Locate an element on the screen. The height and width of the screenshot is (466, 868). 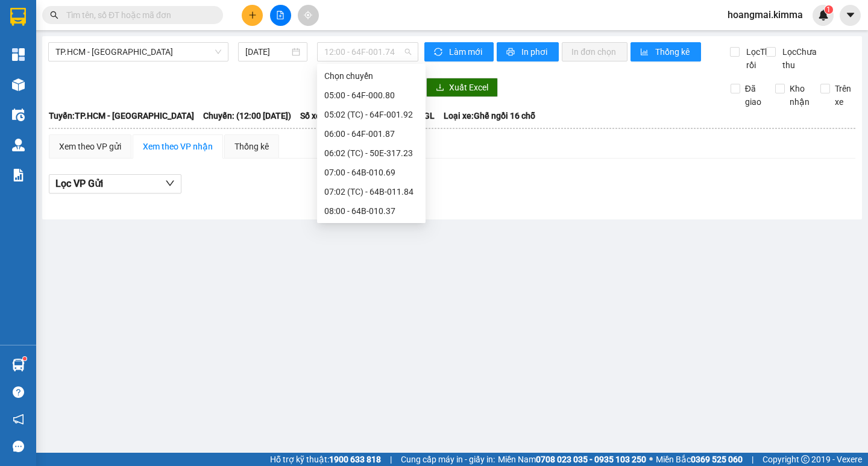
span: TP.HCM - Vĩnh Long is located at coordinates (138, 52).